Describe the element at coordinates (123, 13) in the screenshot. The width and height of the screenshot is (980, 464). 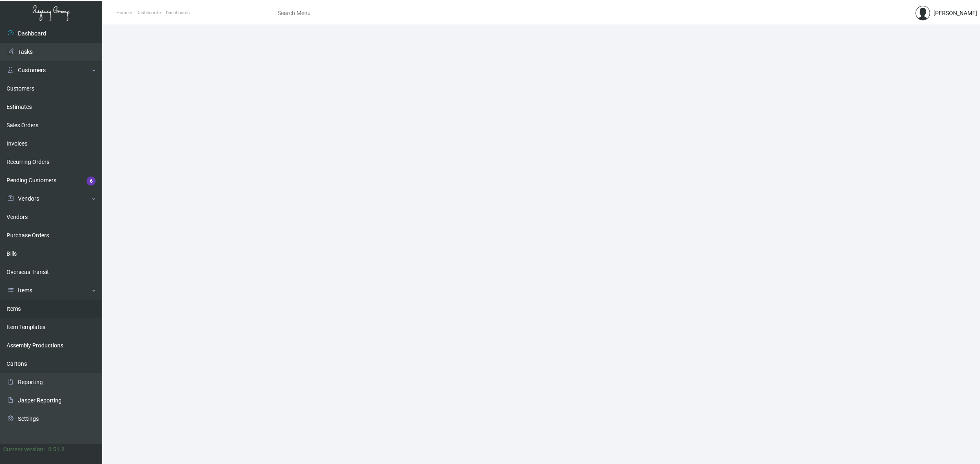
I see `span: Home` at that location.